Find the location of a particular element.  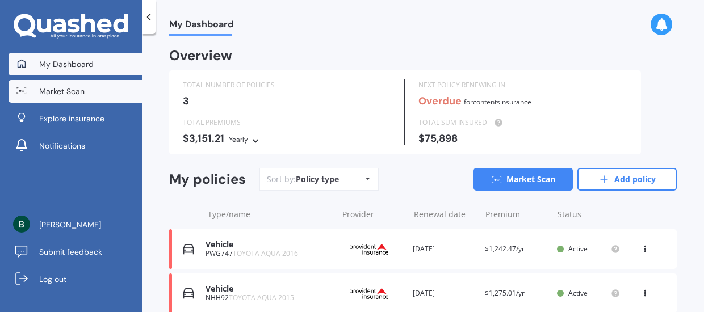

a: Explore insurance is located at coordinates (75, 119).